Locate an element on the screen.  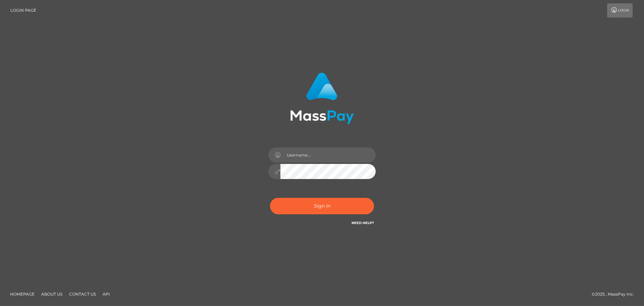
a: Contact Us is located at coordinates (83, 294).